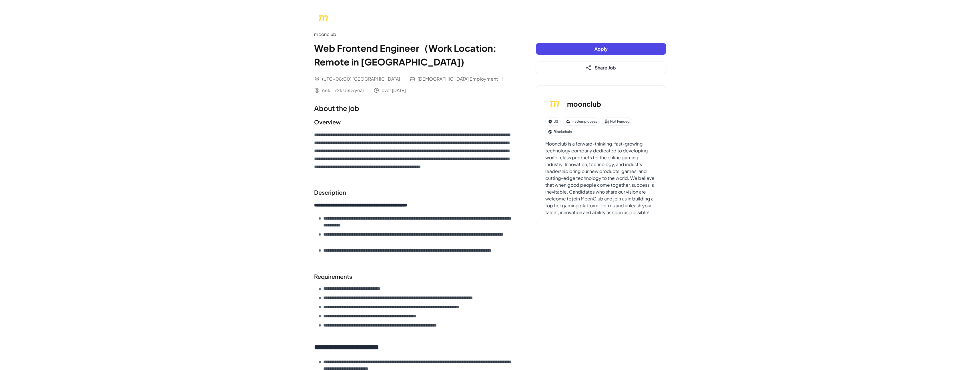 The image size is (980, 370). I want to click on h1: About the job, so click(413, 108).